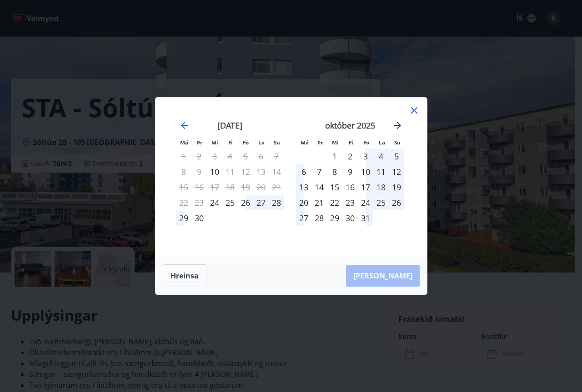 The width and height of the screenshot is (582, 392). Describe the element at coordinates (350, 187) in the screenshot. I see `div: 16` at that location.